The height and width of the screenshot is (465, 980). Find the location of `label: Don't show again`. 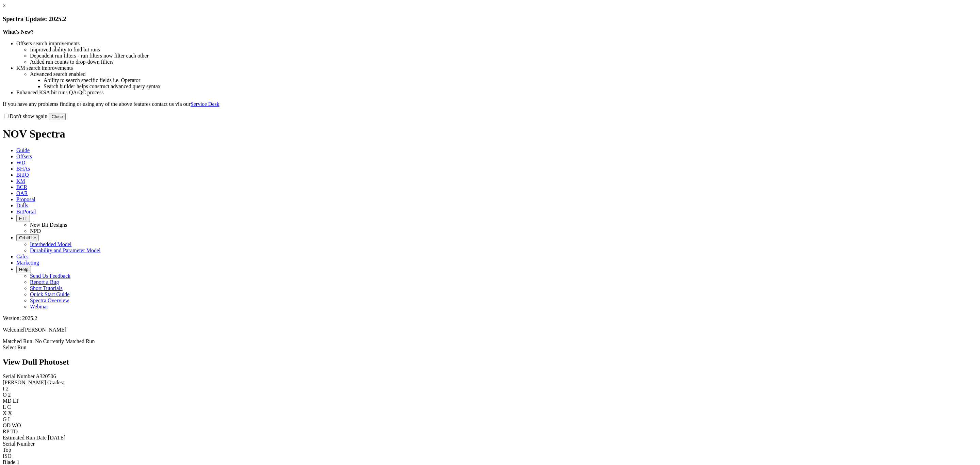

label: Don't show again is located at coordinates (25, 116).